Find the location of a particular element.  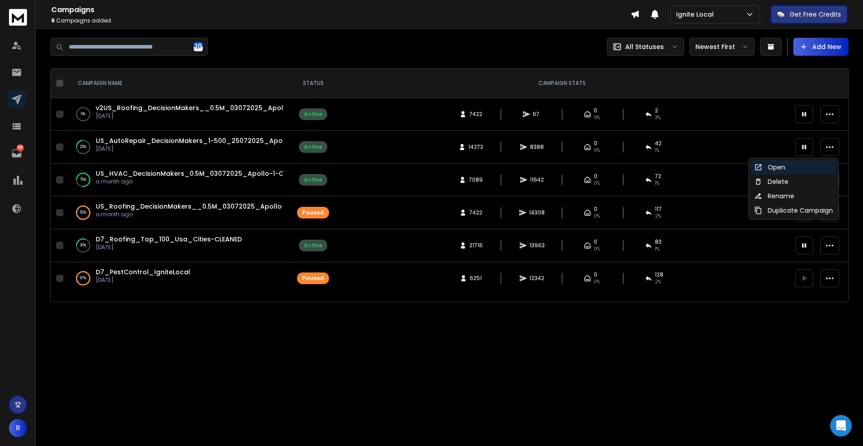

p: 100 is located at coordinates (20, 148).